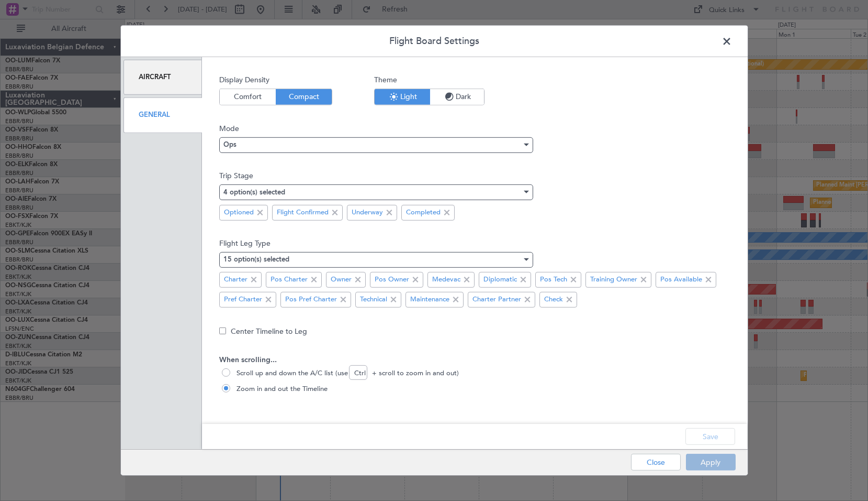 Image resolution: width=868 pixels, height=501 pixels. What do you see at coordinates (434, 41) in the screenshot?
I see `header: Flight Board Settings` at bounding box center [434, 41].